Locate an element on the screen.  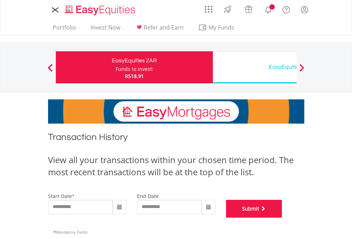
button: Previous is located at coordinates (50, 71).